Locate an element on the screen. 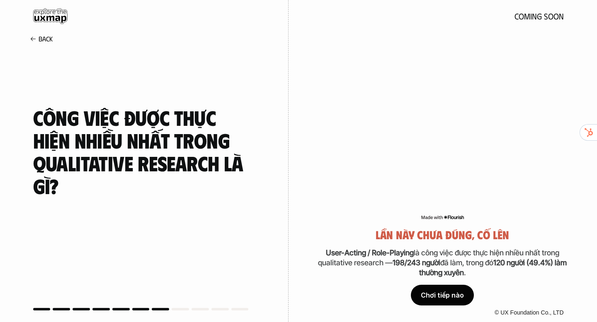 This screenshot has height=322, width=597. h5: Lần này chưa đúng, cố lên is located at coordinates (442, 235).